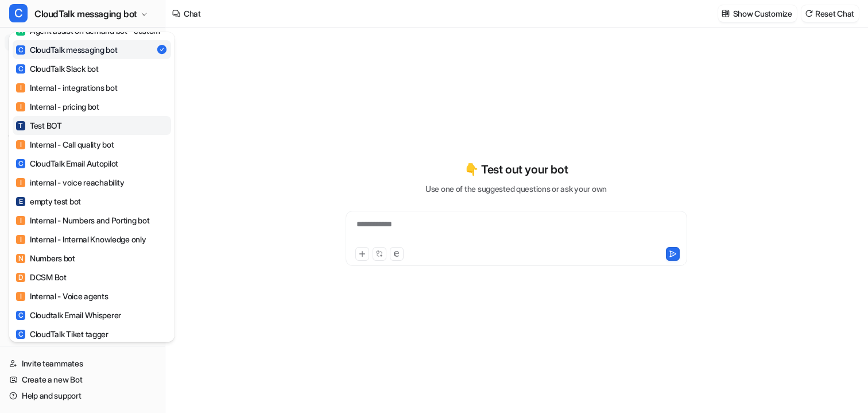 This screenshot has width=868, height=413. What do you see at coordinates (65, 145) in the screenshot?
I see `div: Internal - Call quality bot` at bounding box center [65, 145].